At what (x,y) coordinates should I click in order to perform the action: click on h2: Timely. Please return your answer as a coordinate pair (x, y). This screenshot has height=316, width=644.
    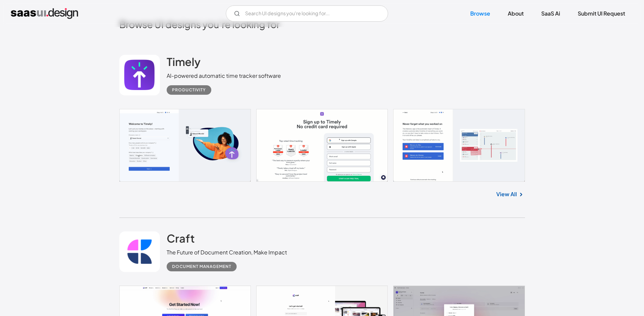
    Looking at the image, I should click on (184, 62).